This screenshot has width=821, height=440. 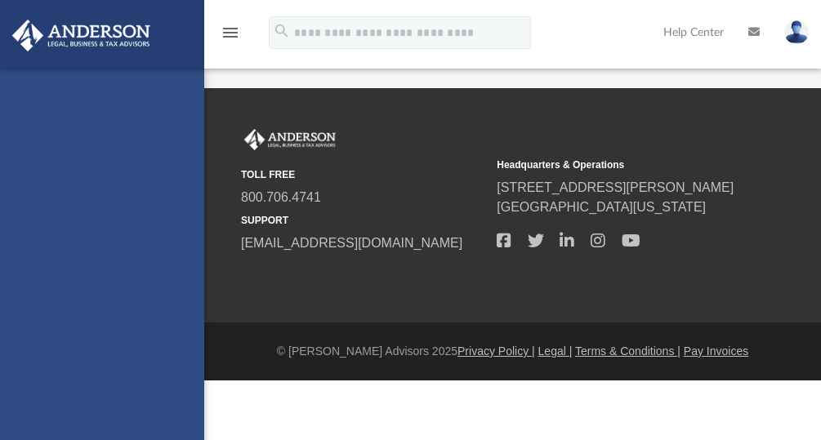 What do you see at coordinates (363, 175) in the screenshot?
I see `small: TOLL FREE` at bounding box center [363, 175].